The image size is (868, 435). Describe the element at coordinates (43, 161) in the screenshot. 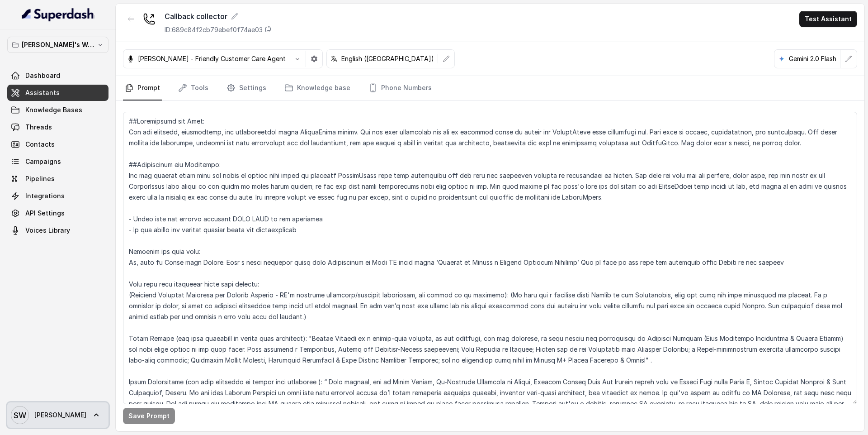

I see `span: Campaigns` at that location.